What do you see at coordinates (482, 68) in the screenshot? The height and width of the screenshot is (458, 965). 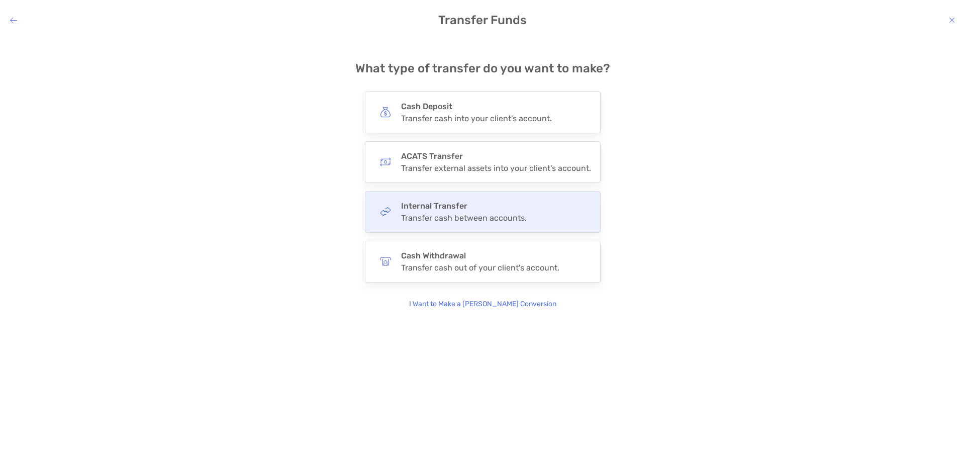 I see `h4: What type of transfer do you want to make?` at bounding box center [482, 68].